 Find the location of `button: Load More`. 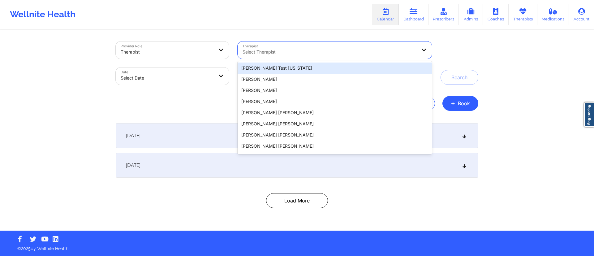

button: Load More is located at coordinates (297, 200).